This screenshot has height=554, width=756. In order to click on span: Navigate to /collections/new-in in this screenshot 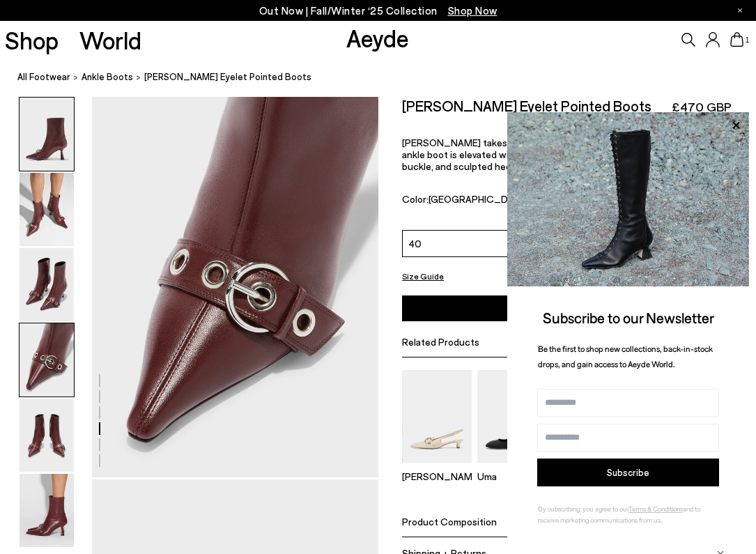, I will do `click(472, 10)`.